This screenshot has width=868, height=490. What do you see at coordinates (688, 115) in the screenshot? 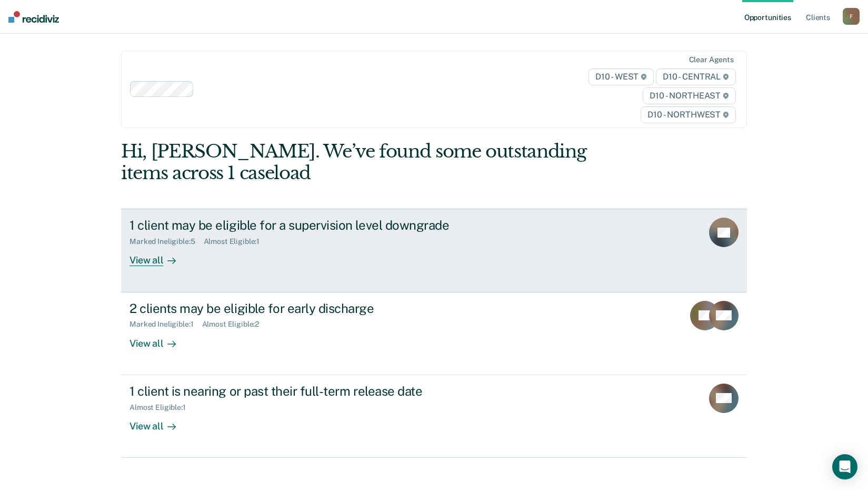
I see `span: D10 - NORTHWEST` at bounding box center [688, 115].